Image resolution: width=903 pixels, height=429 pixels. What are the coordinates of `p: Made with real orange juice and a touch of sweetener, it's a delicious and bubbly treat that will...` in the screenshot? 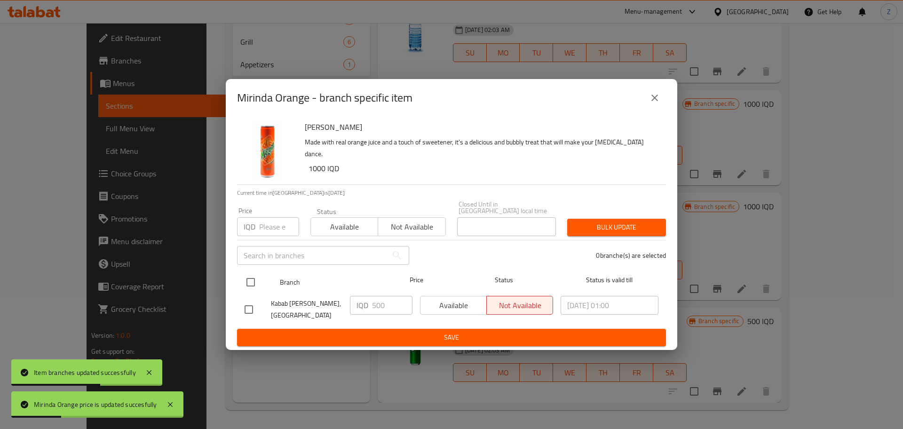 It's located at (482, 148).